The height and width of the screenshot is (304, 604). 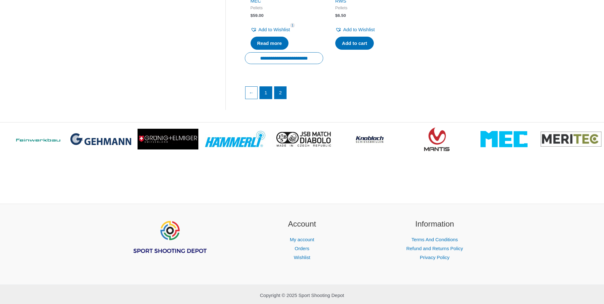 What do you see at coordinates (435, 248) in the screenshot?
I see `a: Refund and Returns Policy` at bounding box center [435, 248].